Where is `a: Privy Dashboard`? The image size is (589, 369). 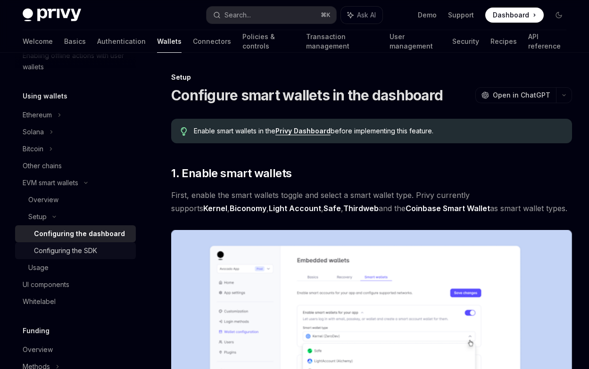 a: Privy Dashboard is located at coordinates (303, 131).